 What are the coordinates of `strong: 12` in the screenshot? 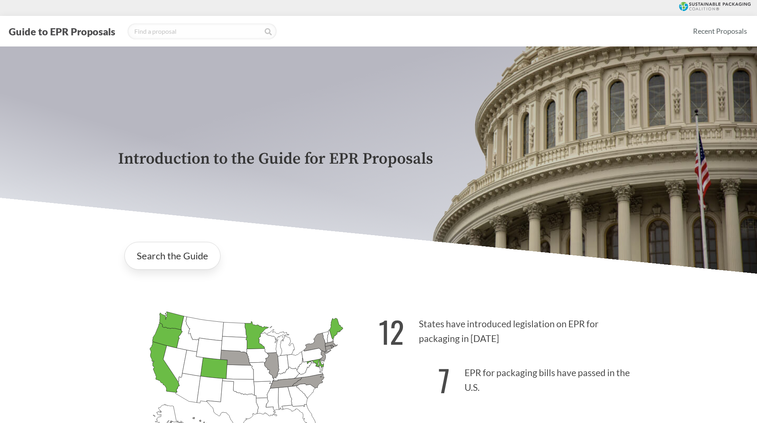 It's located at (391, 331).